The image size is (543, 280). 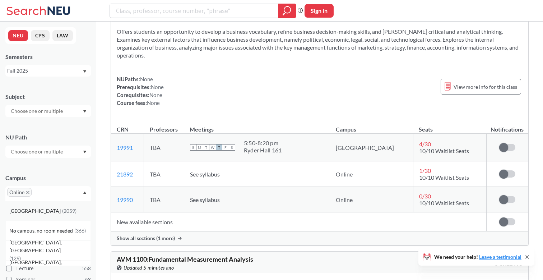 What do you see at coordinates (320, 238) in the screenshot?
I see `div: Show all sections (1 more)` at bounding box center [320, 238].